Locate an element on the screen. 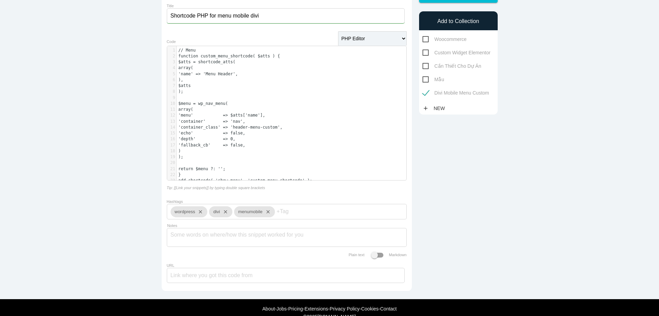 Image resolution: width=659 pixels, height=316 pixels. span: Divi Mobile Menu Custom is located at coordinates (456, 93).